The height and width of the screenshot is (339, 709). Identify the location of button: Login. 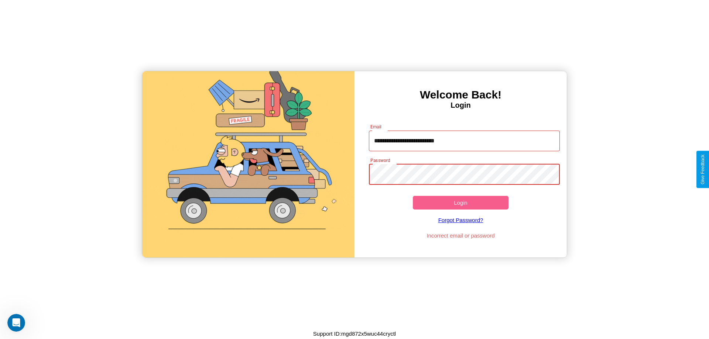
(460, 203).